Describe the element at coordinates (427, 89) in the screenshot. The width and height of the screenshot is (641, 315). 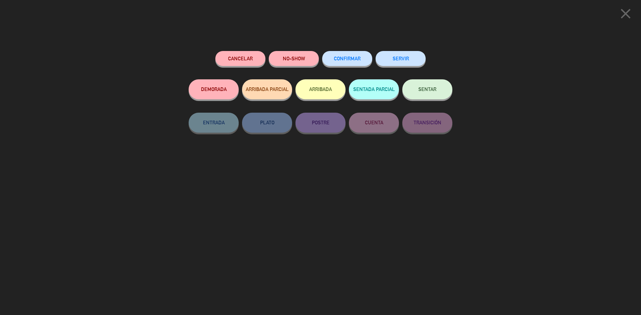
I see `button: SENTAR` at that location.